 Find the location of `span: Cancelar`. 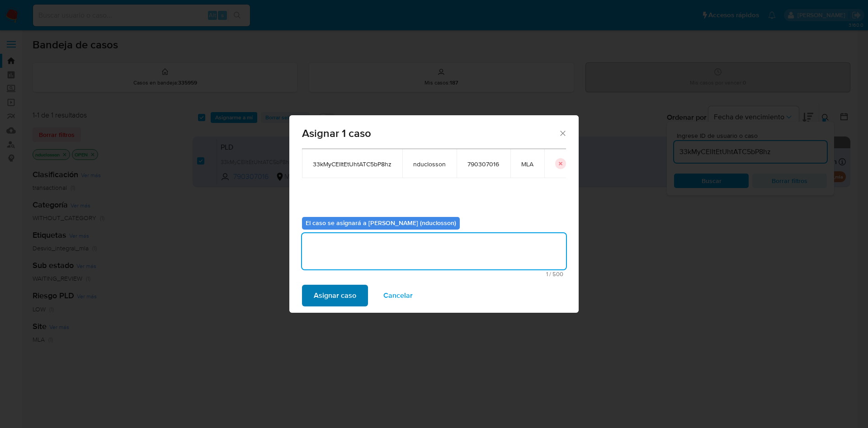

span: Cancelar is located at coordinates (397, 295).